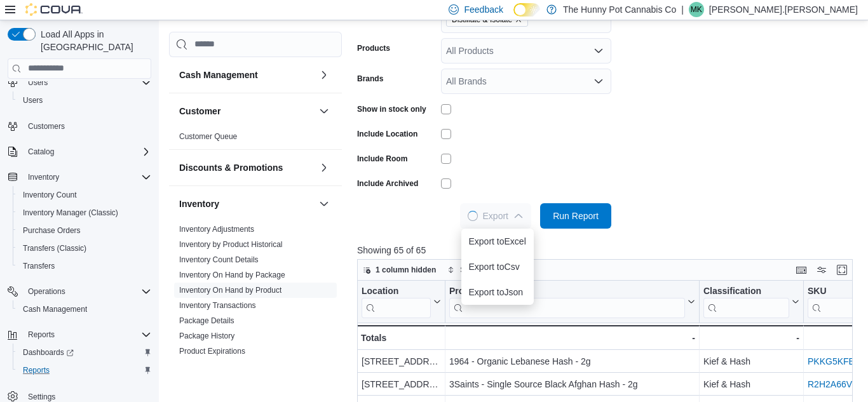 Image resolution: width=868 pixels, height=402 pixels. Describe the element at coordinates (401, 301) in the screenshot. I see `button: Location` at that location.